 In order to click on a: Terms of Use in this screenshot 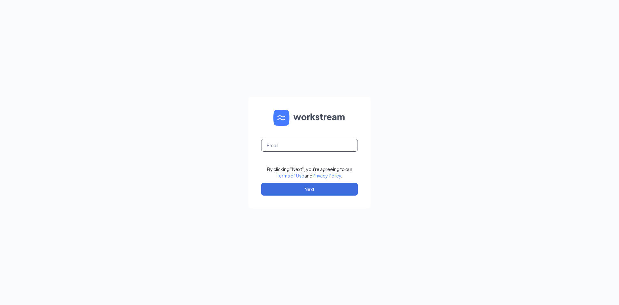, I will do `click(290, 175)`.